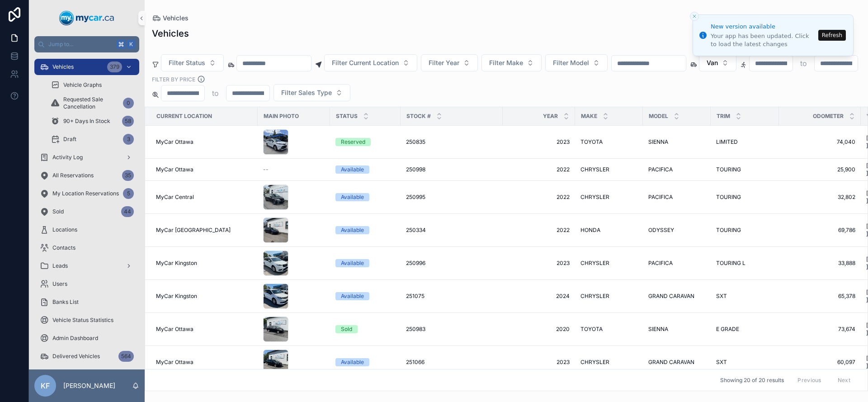  I want to click on span: 251075, so click(415, 296).